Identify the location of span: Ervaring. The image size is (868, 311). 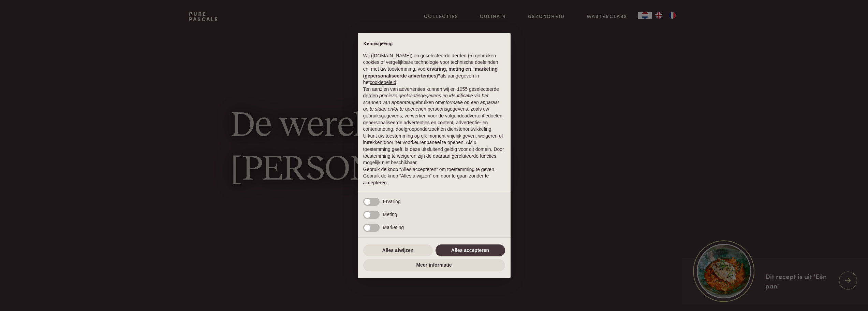
(392, 201).